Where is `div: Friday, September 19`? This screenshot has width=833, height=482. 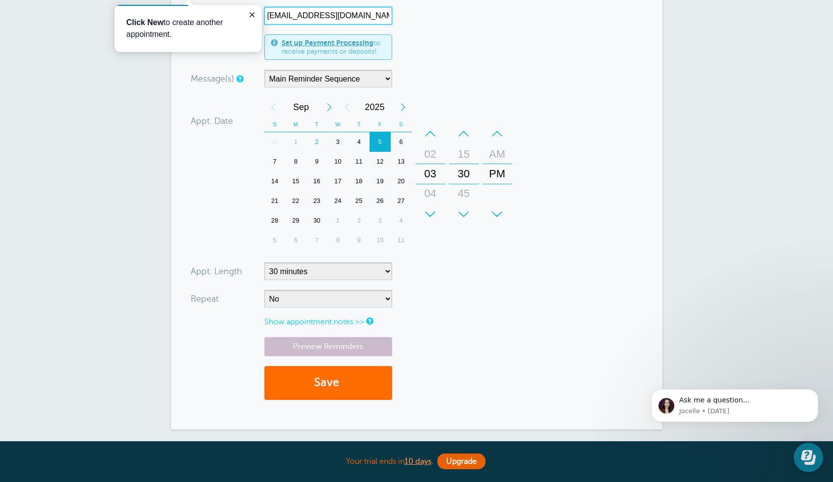 div: Friday, September 19 is located at coordinates (380, 181).